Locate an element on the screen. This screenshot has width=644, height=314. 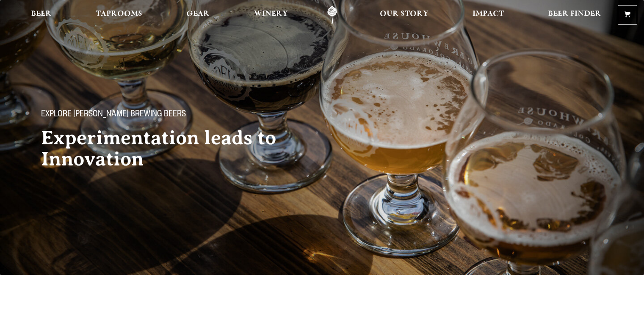
a: Odell Home is located at coordinates (332, 15).